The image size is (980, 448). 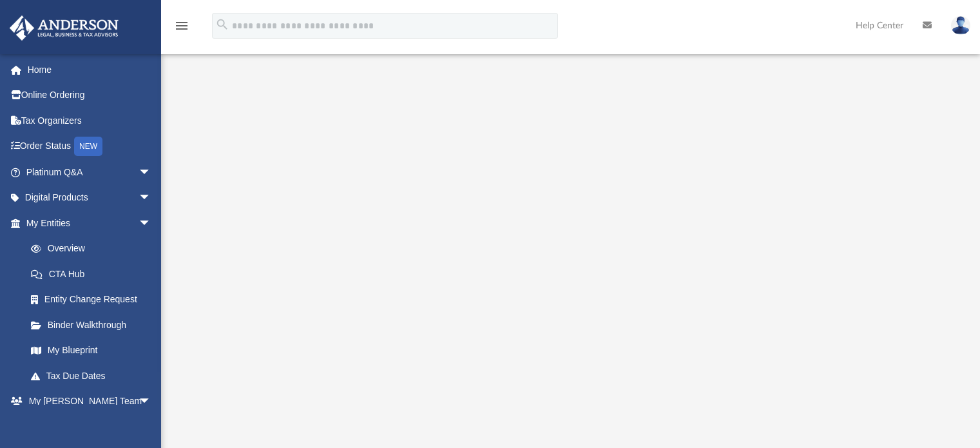 I want to click on a: Home, so click(x=89, y=69).